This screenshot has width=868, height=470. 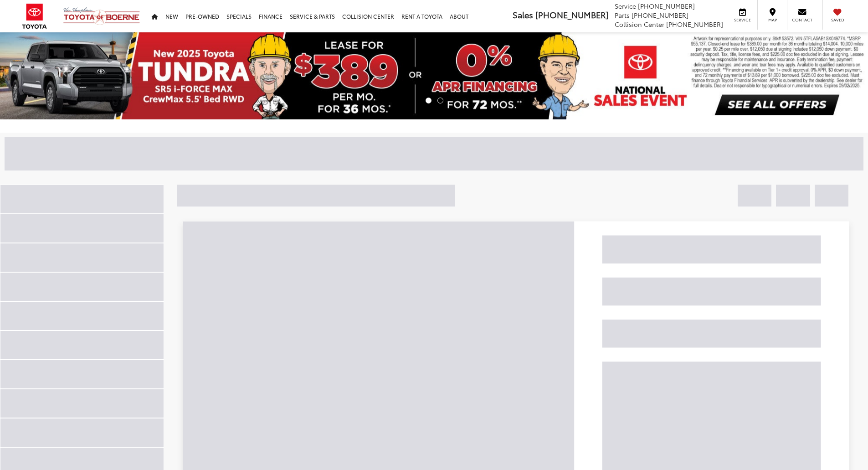 I want to click on span: Sales, so click(x=522, y=14).